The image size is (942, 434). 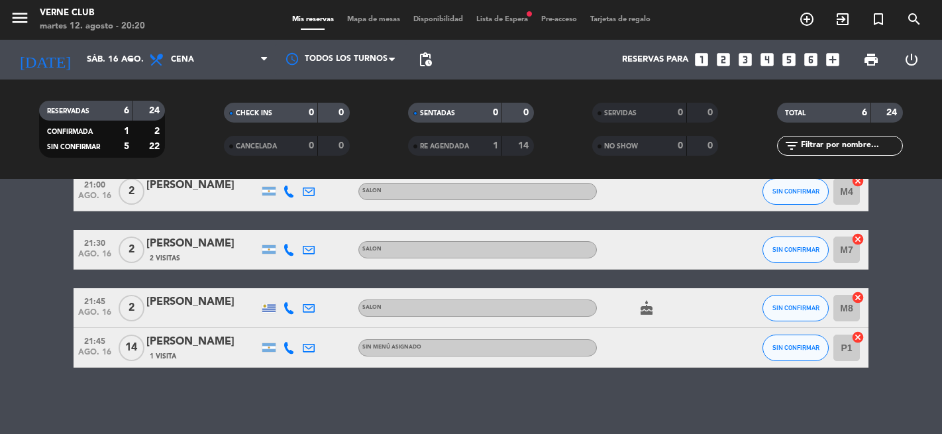 What do you see at coordinates (92, 13) in the screenshot?
I see `div: Verne club` at bounding box center [92, 13].